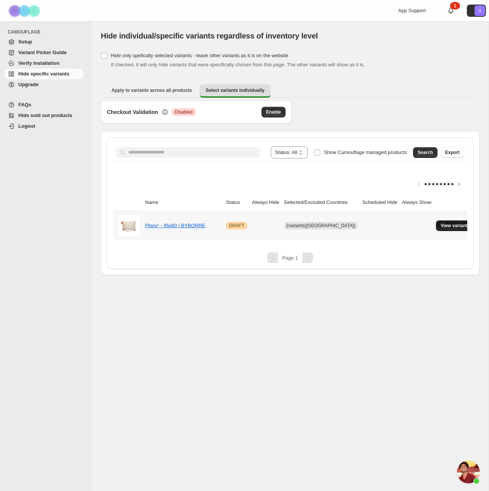  Describe the element at coordinates (289, 258) in the screenshot. I see `span: Page 1` at that location.